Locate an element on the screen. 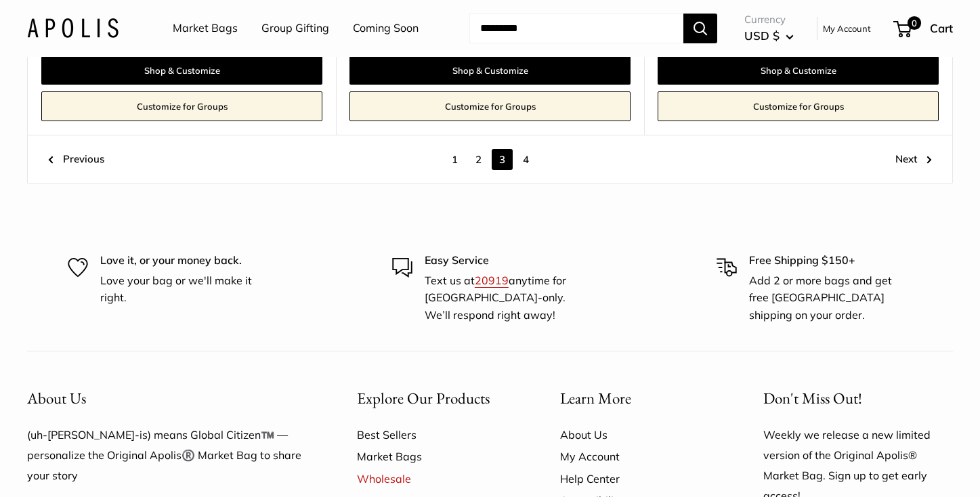 The image size is (980, 497). a: 4 is located at coordinates (525, 159).